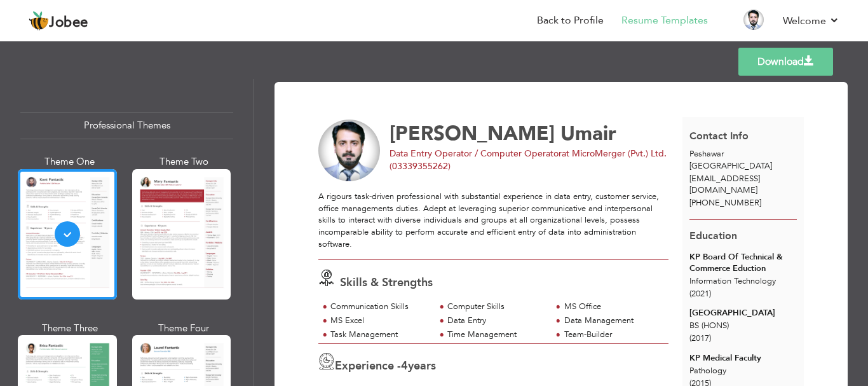 The width and height of the screenshot is (868, 386). I want to click on div: A rigours task-driven professional with substantial experience in data entry, customer service, o..., so click(493, 220).